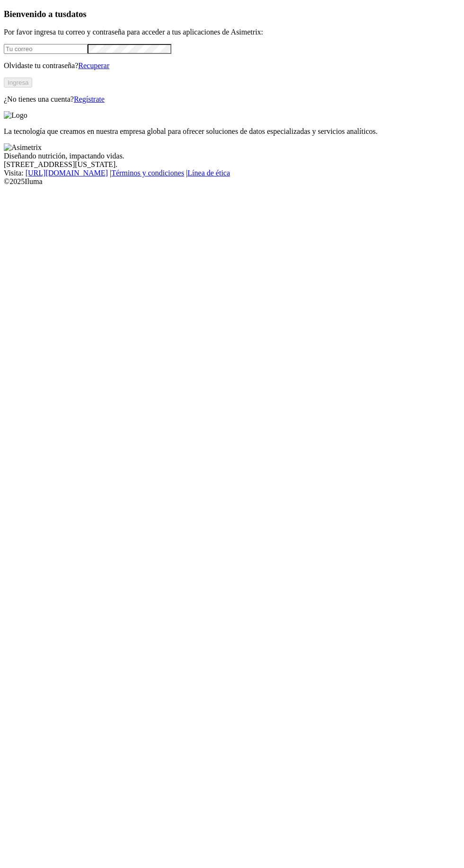 The image size is (464, 868). What do you see at coordinates (232, 66) in the screenshot?
I see `p: Olvidaste tu contraseña?` at bounding box center [232, 66].